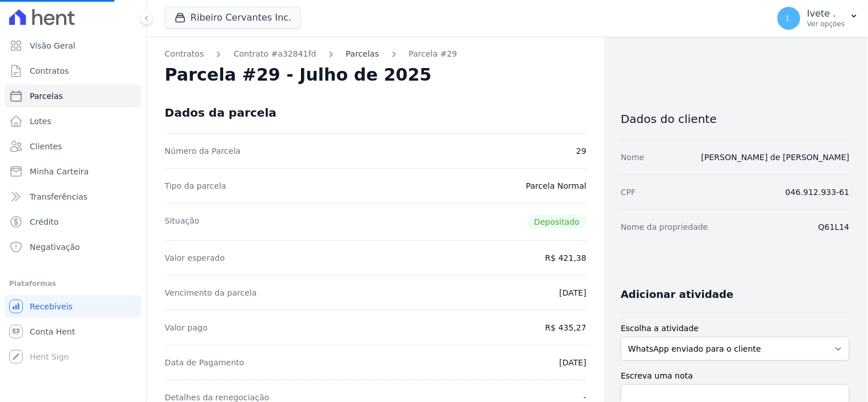  What do you see at coordinates (51, 307) in the screenshot?
I see `span: Recebíveis` at bounding box center [51, 307].